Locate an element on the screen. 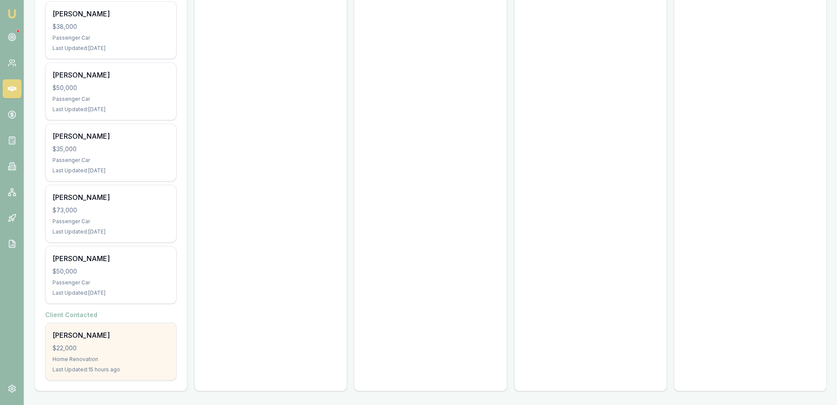 The image size is (837, 405). div: Last Updated: 15 hours ago is located at coordinates (111, 369).